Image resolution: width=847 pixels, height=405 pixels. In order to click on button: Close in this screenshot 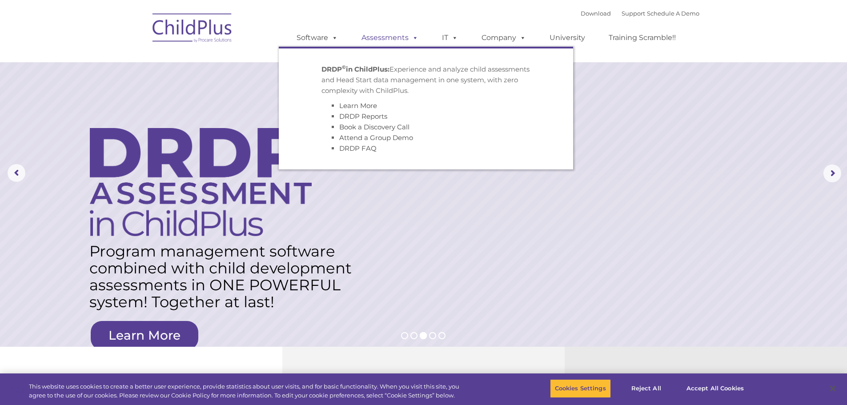, I will do `click(833, 389)`.